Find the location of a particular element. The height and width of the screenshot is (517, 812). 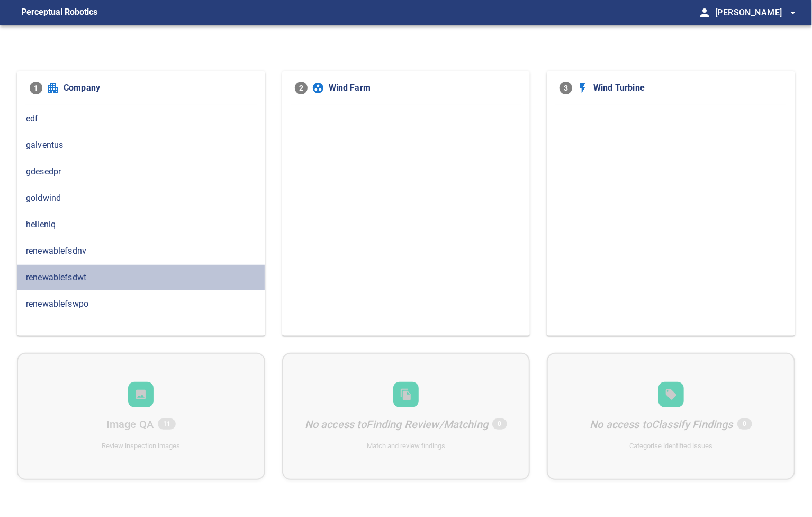

span: Company is located at coordinates (158, 88).